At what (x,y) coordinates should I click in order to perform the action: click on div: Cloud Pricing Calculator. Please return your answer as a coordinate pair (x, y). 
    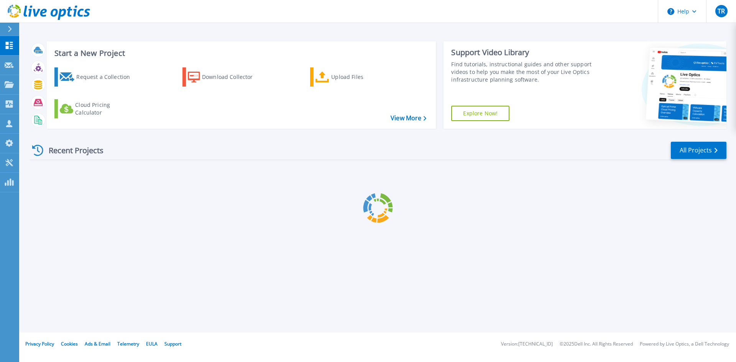
    Looking at the image, I should click on (106, 109).